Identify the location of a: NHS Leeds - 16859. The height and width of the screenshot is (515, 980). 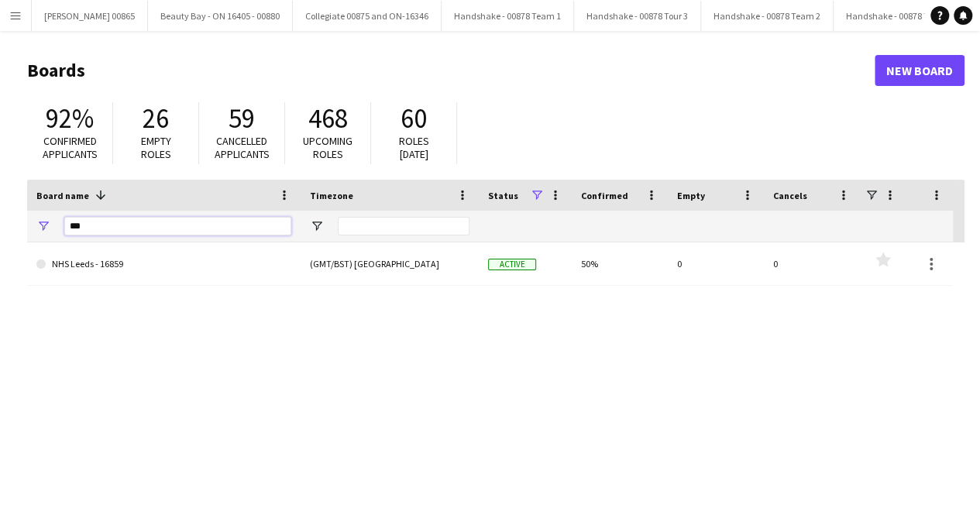
(163, 265).